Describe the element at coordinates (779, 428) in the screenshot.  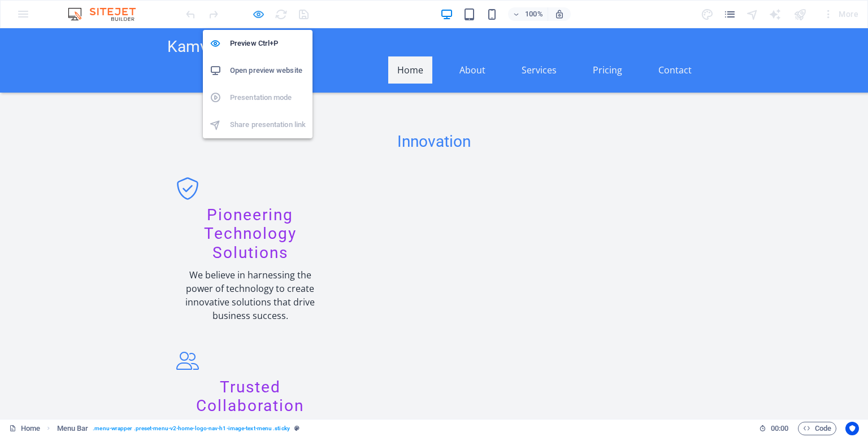
I see `span: 00 00` at that location.